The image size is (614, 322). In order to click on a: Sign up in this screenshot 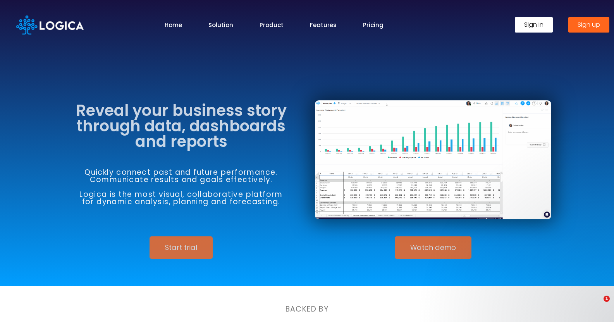, I will do `click(589, 25)`.